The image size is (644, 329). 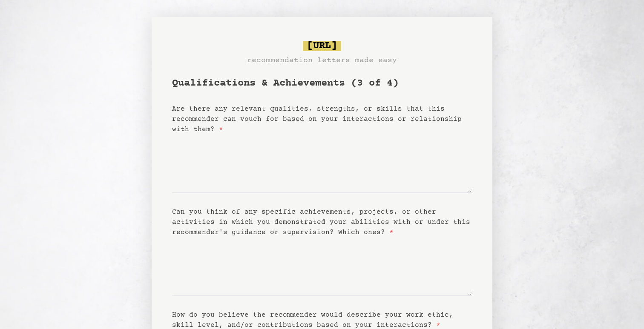 I want to click on h3: recommendation letters made easy, so click(x=322, y=61).